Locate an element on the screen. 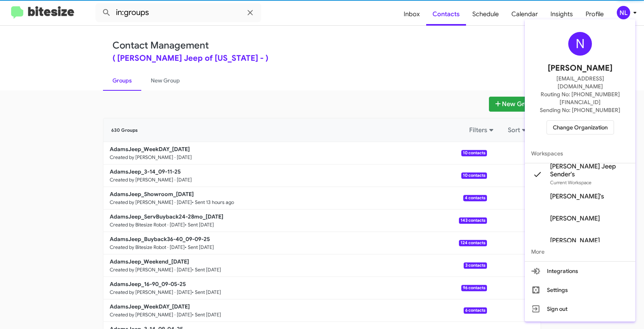  span: More is located at coordinates (580, 252).